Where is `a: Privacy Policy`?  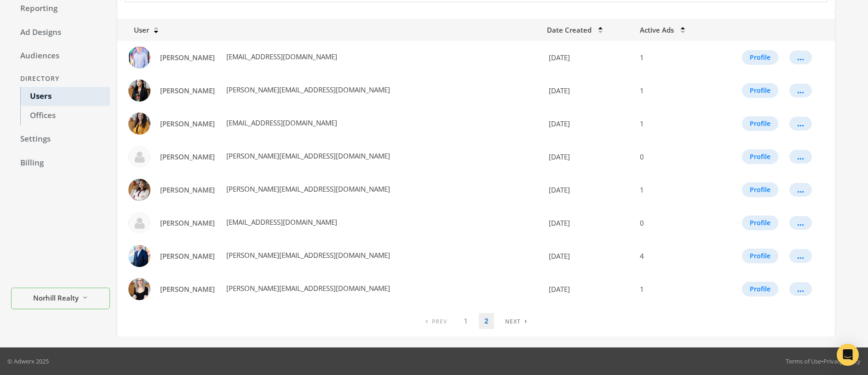 a: Privacy Policy is located at coordinates (842, 361).